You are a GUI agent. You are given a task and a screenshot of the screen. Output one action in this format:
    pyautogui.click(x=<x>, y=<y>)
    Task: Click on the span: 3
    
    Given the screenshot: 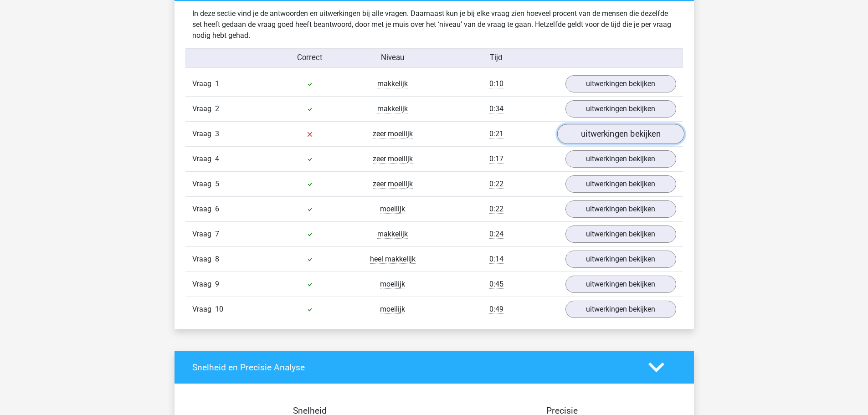 What is the action you would take?
    pyautogui.click(x=217, y=134)
    